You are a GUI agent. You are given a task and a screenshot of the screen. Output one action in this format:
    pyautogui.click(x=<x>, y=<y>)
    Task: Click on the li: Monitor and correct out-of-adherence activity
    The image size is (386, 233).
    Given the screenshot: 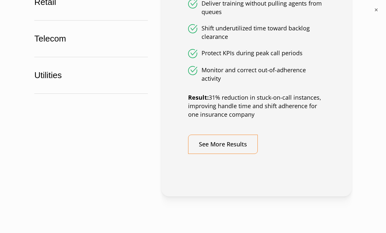 What is the action you would take?
    pyautogui.click(x=257, y=75)
    